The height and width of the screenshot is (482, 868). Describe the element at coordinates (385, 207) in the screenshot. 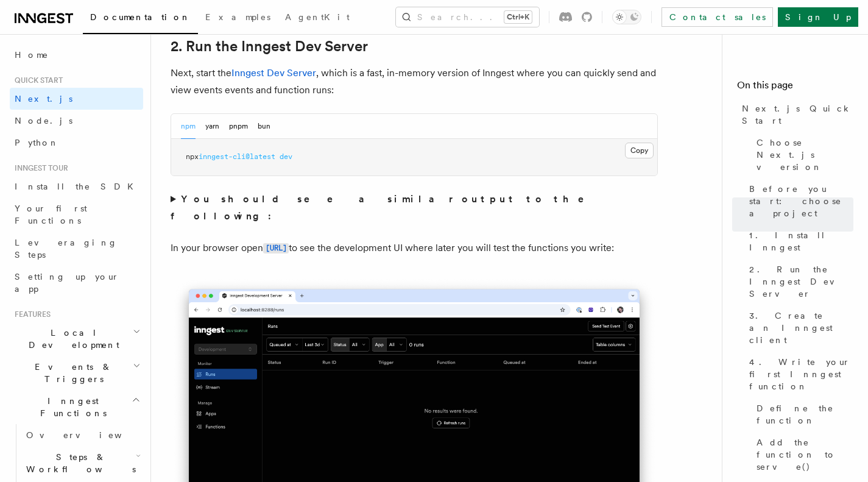

I see `strong: You should see a similar output to the following:` at that location.